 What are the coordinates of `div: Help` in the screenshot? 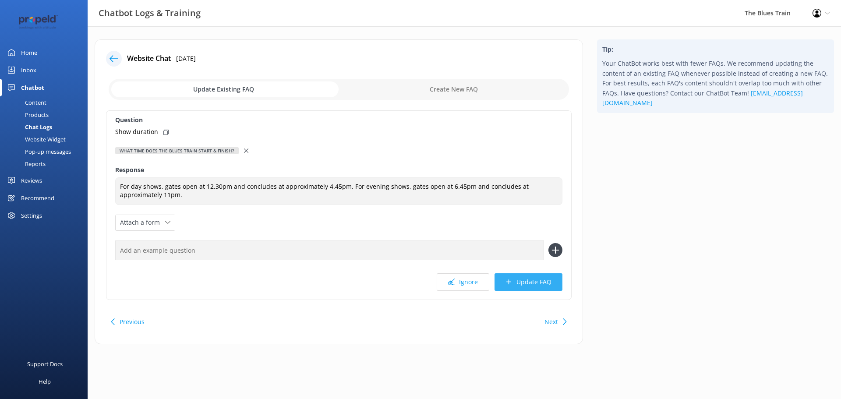 It's located at (45, 382).